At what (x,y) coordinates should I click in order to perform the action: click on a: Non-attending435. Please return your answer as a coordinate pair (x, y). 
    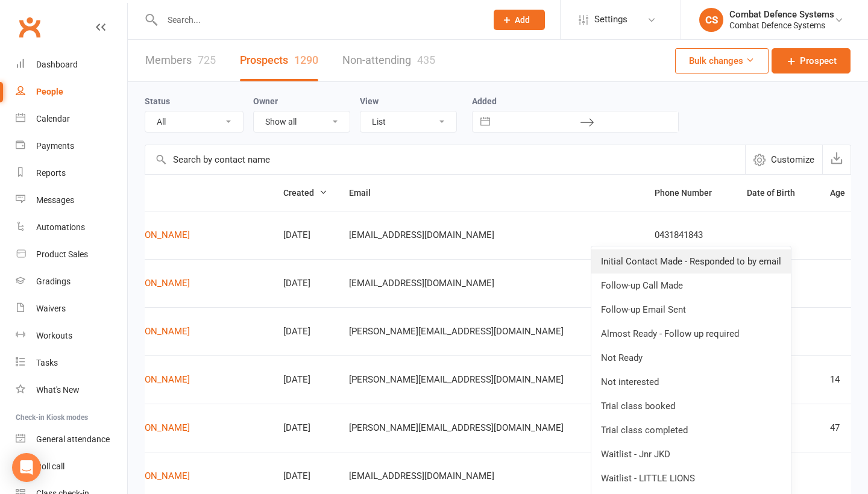
    Looking at the image, I should click on (389, 60).